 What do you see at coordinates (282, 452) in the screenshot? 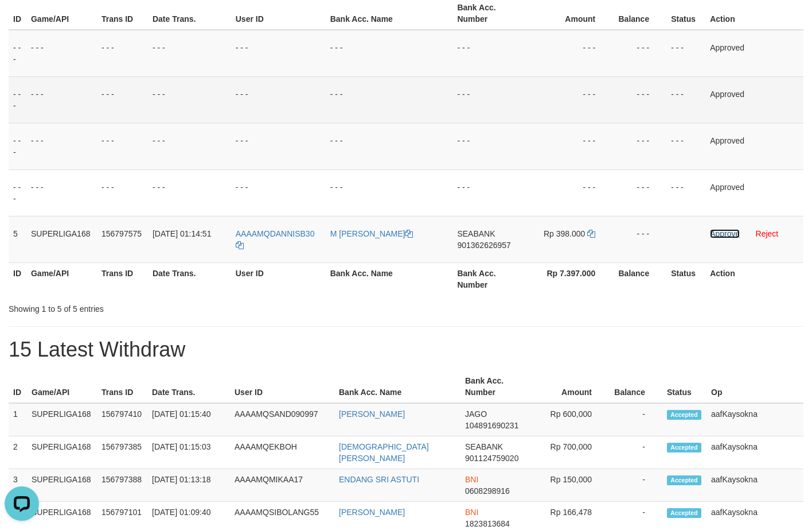
I see `td: AAAAMQEKBOH` at bounding box center [282, 452].